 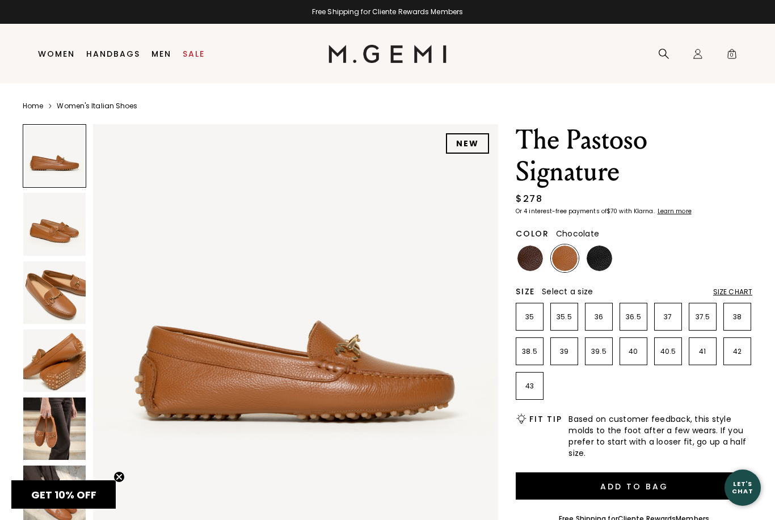 I want to click on p: 38.5, so click(x=529, y=352).